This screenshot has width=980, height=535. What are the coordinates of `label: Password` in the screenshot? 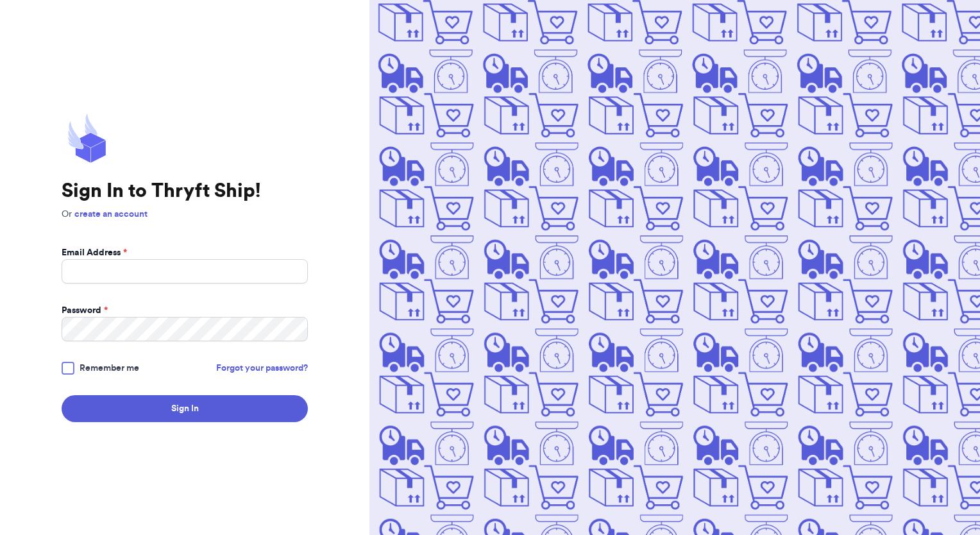 It's located at (85, 310).